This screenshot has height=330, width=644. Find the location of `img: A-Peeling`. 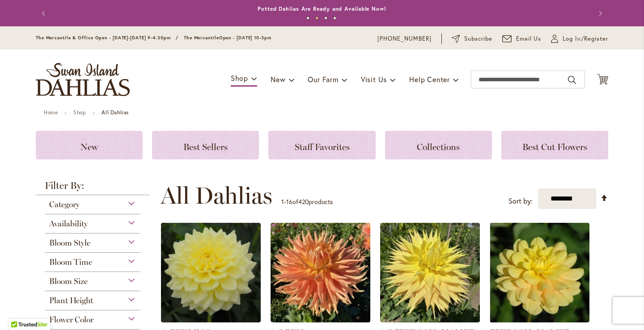

img: A-Peeling is located at coordinates (210, 272).